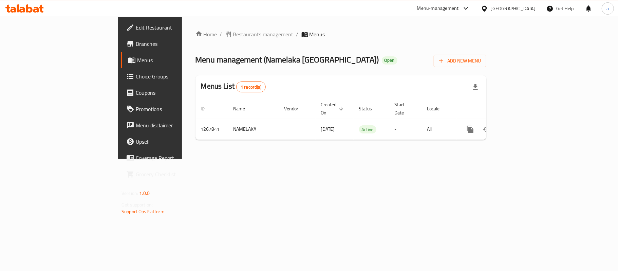 The height and width of the screenshot is (271, 618). I want to click on span: Coupons, so click(176, 93).